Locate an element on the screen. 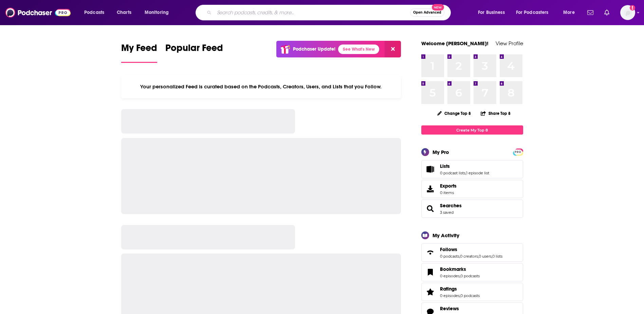 The width and height of the screenshot is (644, 314). a: See What's New is located at coordinates (358, 49).